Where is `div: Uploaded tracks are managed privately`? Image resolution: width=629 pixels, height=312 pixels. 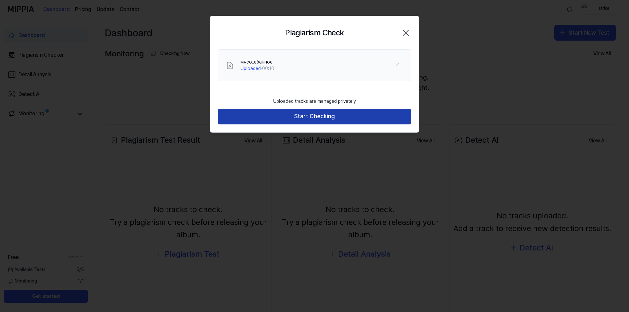 div: Uploaded tracks are managed privately is located at coordinates (314, 102).